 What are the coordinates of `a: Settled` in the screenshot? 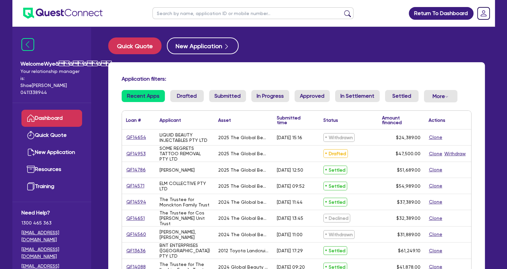 It's located at (402, 96).